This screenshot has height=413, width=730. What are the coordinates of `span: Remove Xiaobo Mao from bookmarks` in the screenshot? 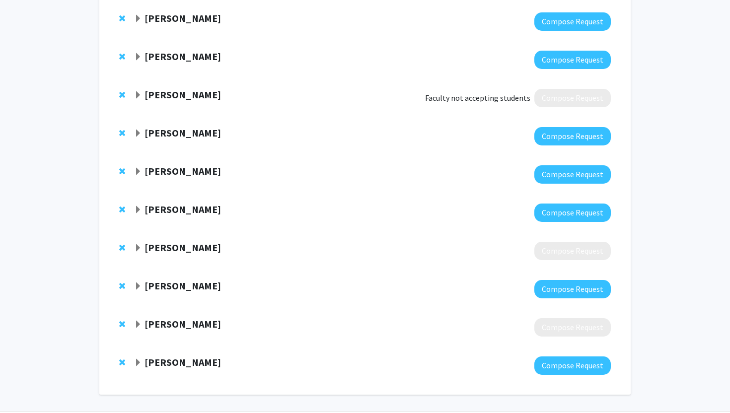 It's located at (122, 286).